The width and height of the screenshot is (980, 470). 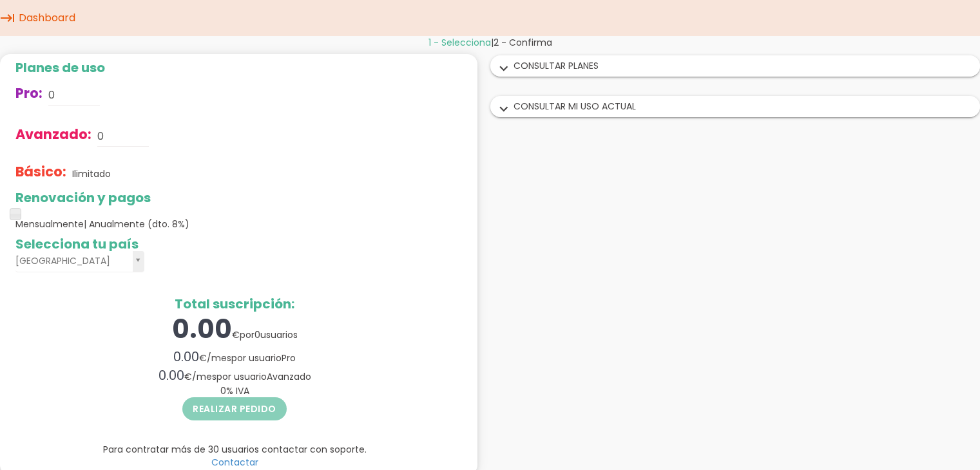 What do you see at coordinates (735, 66) in the screenshot?
I see `div: CONSULTAR PLANES` at bounding box center [735, 66].